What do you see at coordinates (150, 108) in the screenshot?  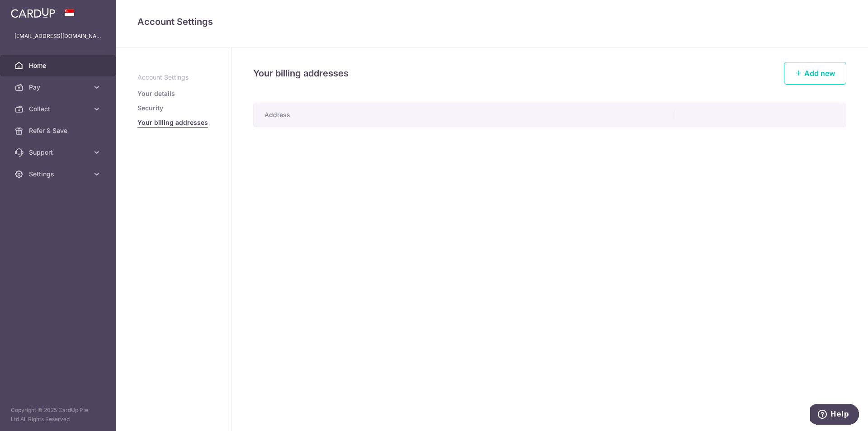 I see `a: Security` at bounding box center [150, 108].